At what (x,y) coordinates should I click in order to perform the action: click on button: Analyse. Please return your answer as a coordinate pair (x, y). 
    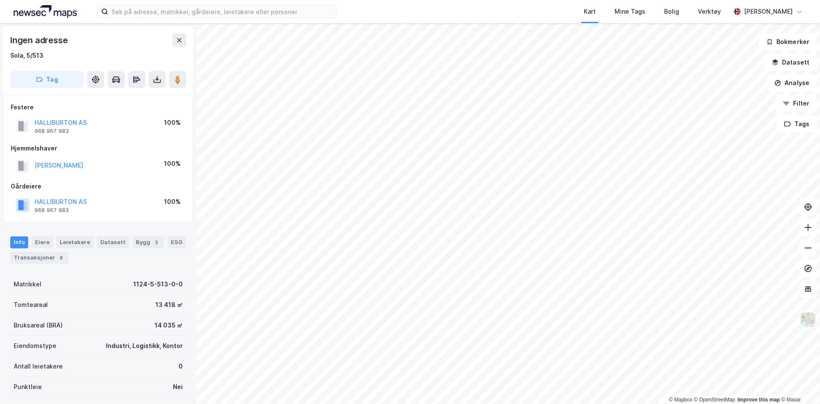
    Looking at the image, I should click on (792, 83).